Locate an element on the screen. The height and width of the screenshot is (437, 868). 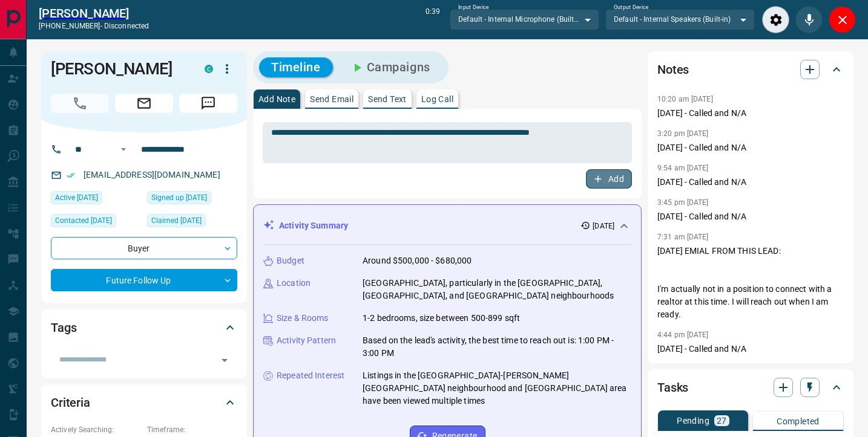
div: Mute is located at coordinates (808, 20).